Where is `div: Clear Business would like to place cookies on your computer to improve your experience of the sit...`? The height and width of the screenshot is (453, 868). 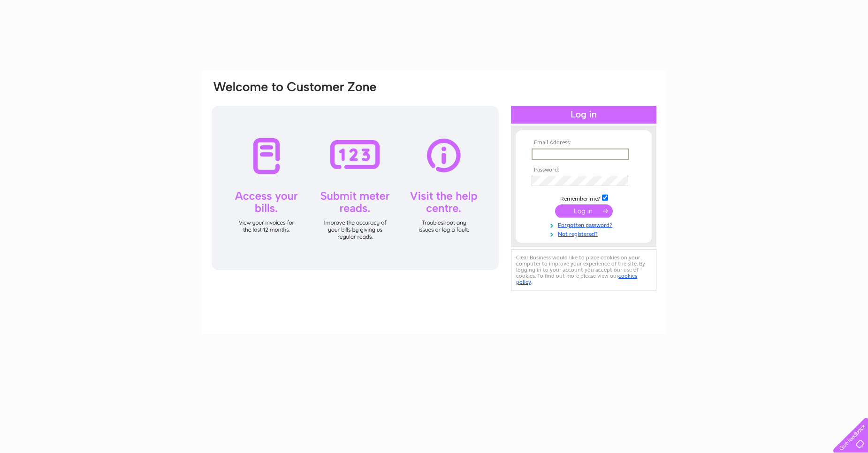
div: Clear Business would like to place cookies on your computer to improve your experience of the sit... is located at coordinates (584, 270).